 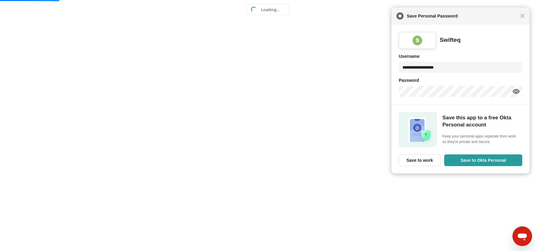 I want to click on span: Close, so click(x=522, y=16).